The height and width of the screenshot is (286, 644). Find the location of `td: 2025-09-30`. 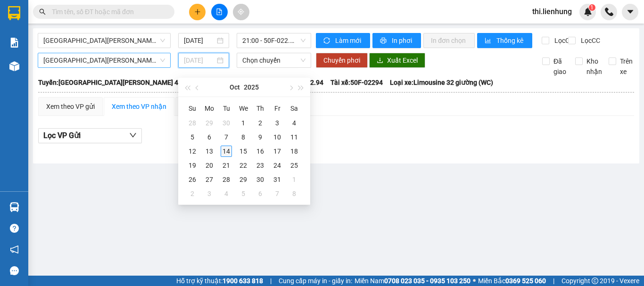

td: 2025-09-30 is located at coordinates (226, 123).